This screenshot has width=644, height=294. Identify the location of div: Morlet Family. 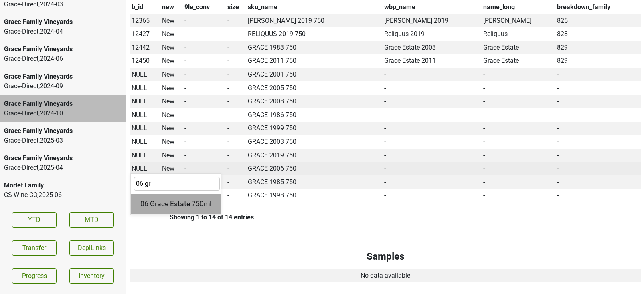
(63, 185).